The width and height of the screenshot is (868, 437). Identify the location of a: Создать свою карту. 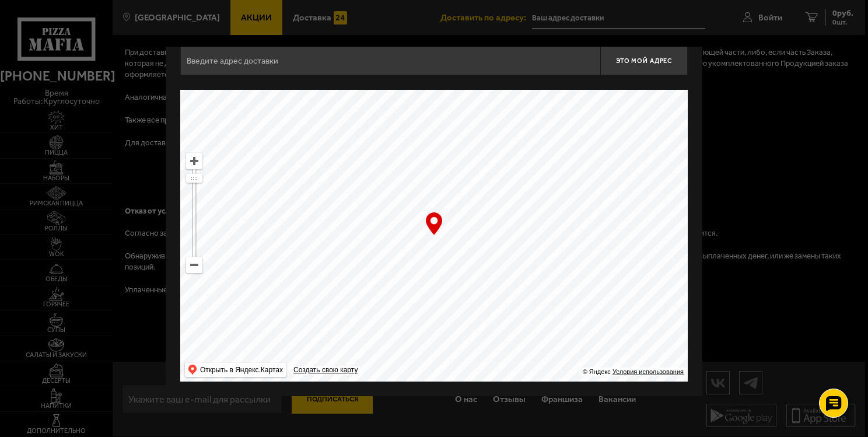
(325, 369).